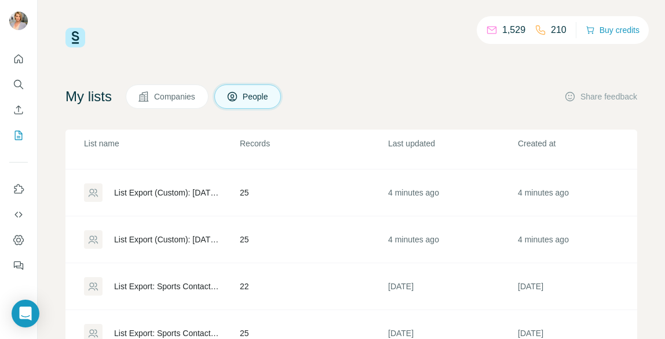 This screenshot has width=665, height=339. Describe the element at coordinates (256, 97) in the screenshot. I see `span: People` at that location.